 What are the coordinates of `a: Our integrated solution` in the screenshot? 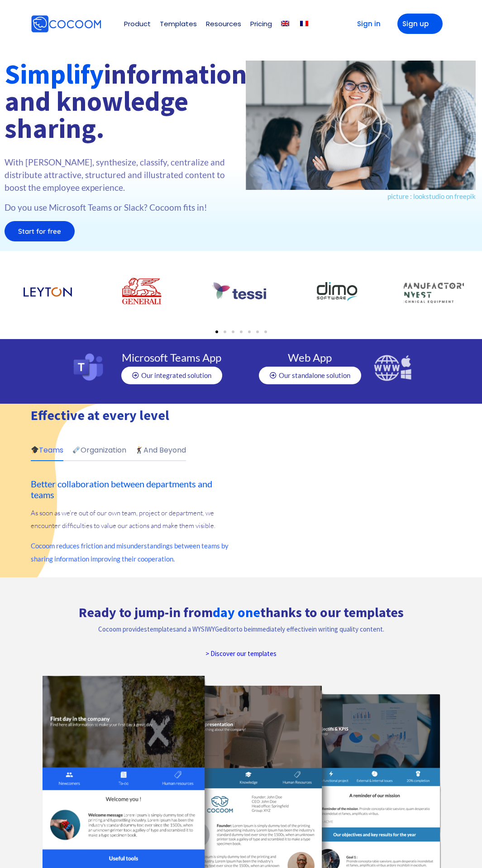 It's located at (172, 376).